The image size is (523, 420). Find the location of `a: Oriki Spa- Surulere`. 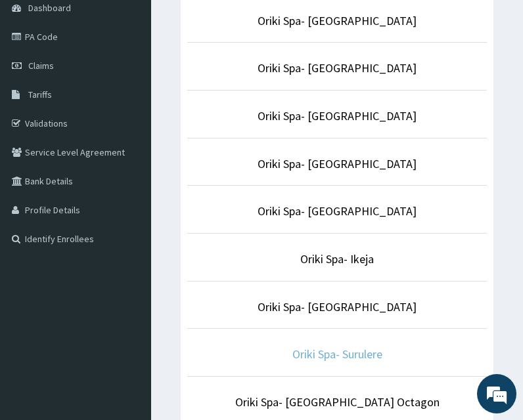

a: Oriki Spa- Surulere is located at coordinates (337, 354).